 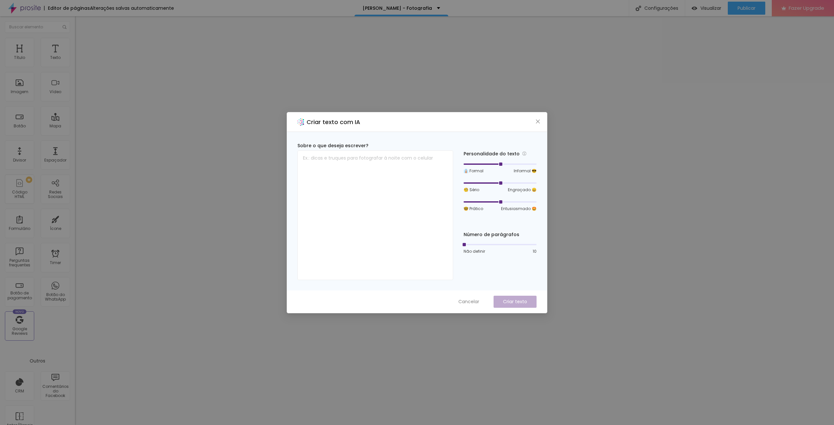 I want to click on div: Timer, so click(x=55, y=263).